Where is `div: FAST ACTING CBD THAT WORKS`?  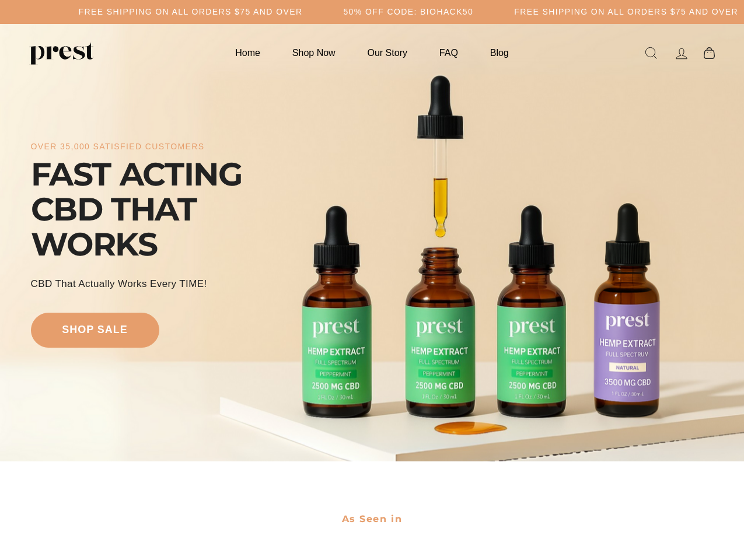 div: FAST ACTING CBD THAT WORKS is located at coordinates (162, 210).